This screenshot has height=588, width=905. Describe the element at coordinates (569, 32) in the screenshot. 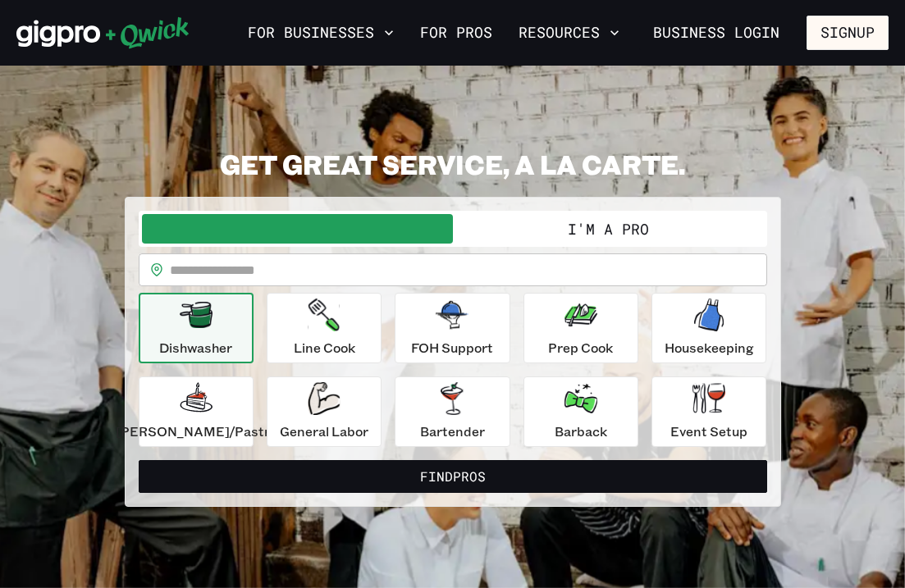

I see `button: Resources` at that location.